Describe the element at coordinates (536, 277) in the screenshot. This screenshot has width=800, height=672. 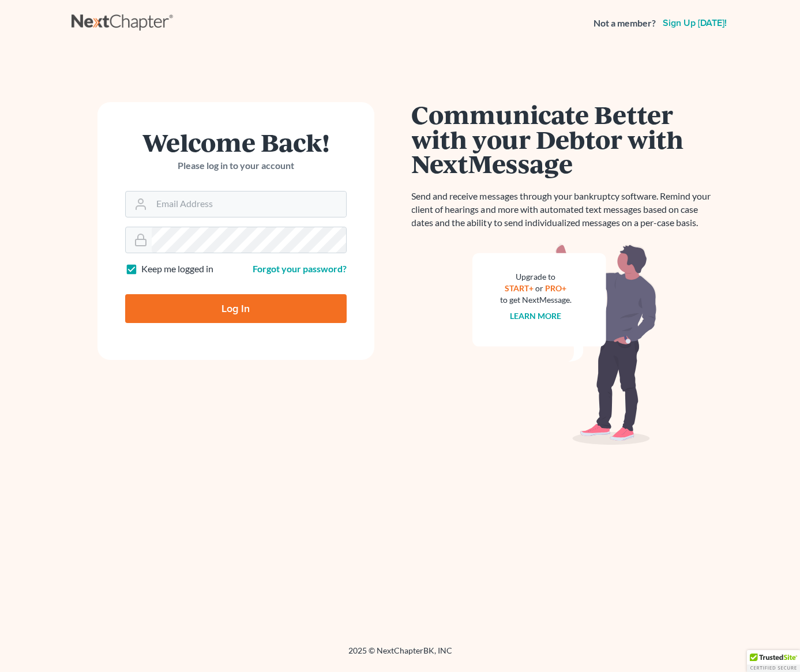
I see `div: Upgrade to` at that location.